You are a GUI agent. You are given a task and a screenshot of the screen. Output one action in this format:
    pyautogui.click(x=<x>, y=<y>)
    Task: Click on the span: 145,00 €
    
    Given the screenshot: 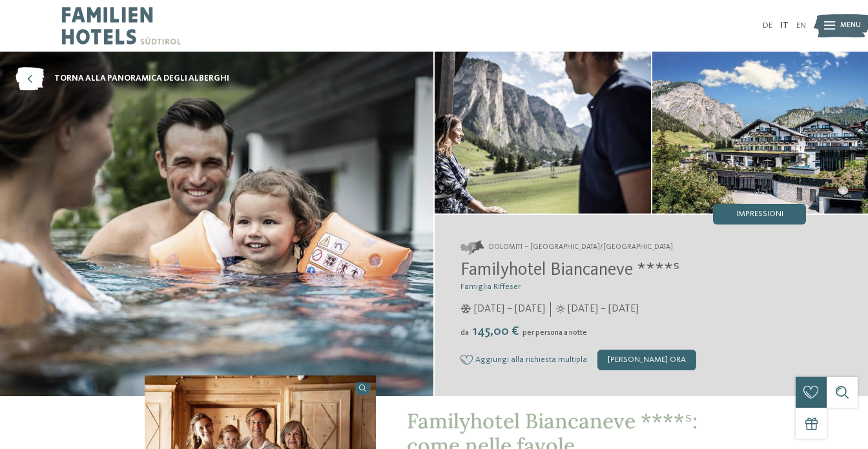 What is the action you would take?
    pyautogui.click(x=495, y=332)
    